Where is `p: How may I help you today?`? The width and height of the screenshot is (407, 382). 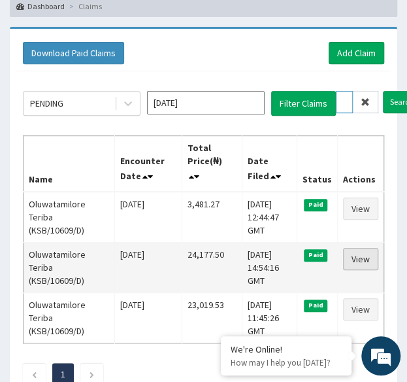 p: How may I help you today? is located at coordinates (286, 362).